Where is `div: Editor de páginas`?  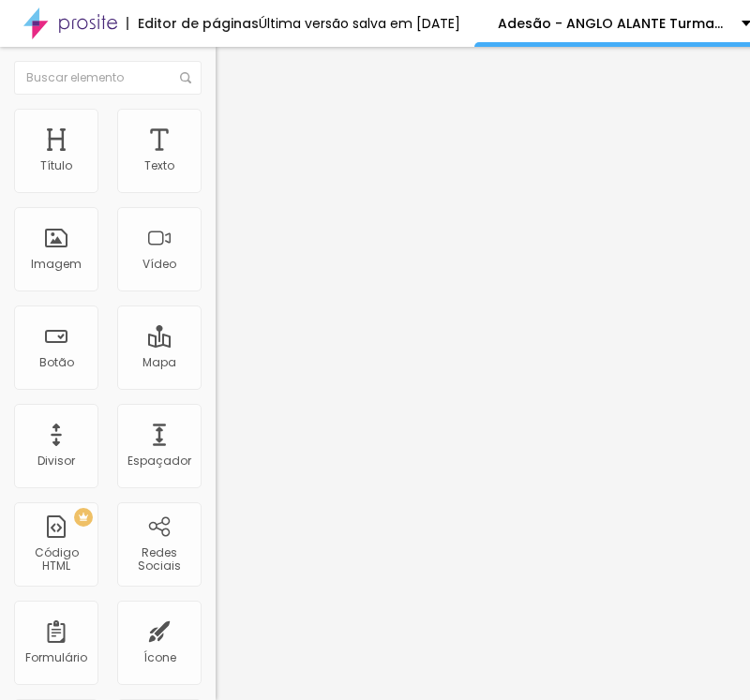
div: Editor de páginas is located at coordinates (192, 23).